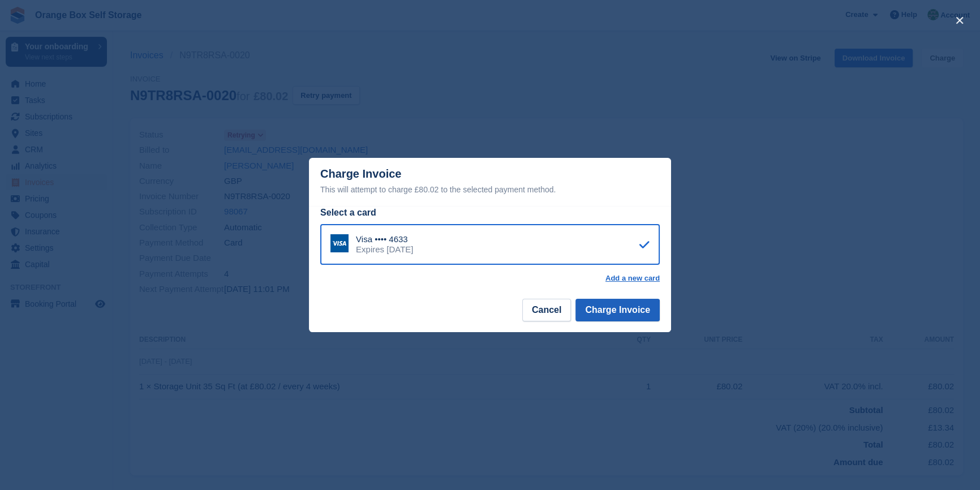  Describe the element at coordinates (490, 213) in the screenshot. I see `div: Select a card` at that location.